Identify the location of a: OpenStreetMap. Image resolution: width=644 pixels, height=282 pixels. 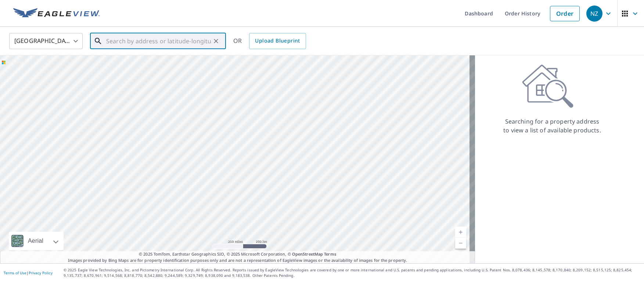
(308, 254).